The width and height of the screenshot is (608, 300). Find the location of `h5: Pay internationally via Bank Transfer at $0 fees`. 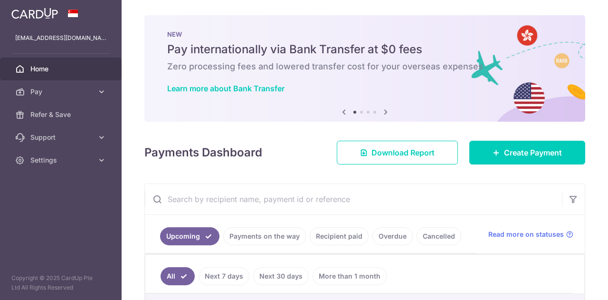

h5: Pay internationally via Bank Transfer at $0 fees is located at coordinates (365, 49).